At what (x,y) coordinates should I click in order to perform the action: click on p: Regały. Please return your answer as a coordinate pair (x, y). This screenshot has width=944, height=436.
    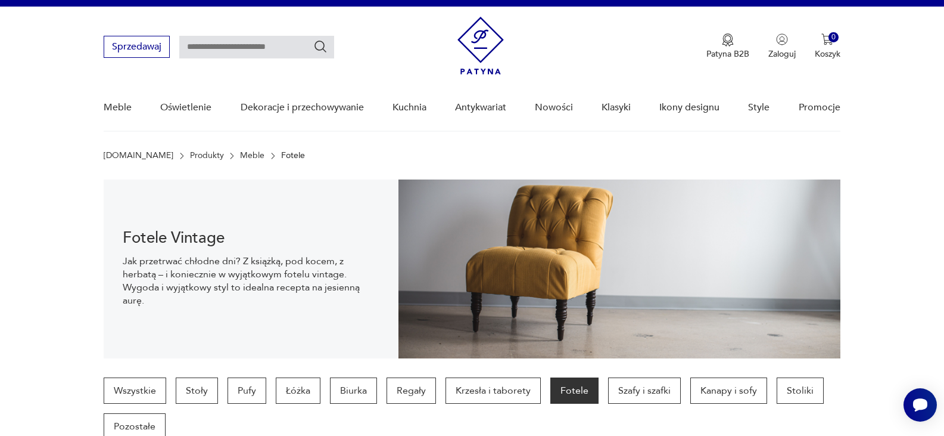
    Looking at the image, I should click on (411, 390).